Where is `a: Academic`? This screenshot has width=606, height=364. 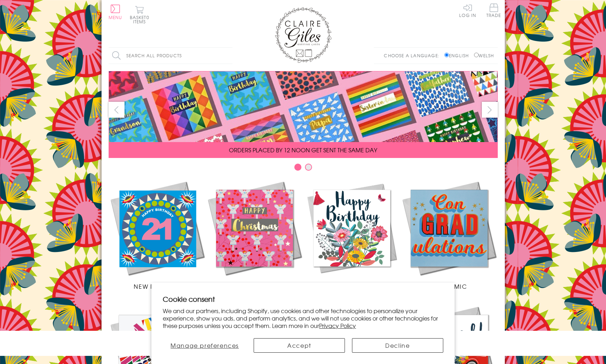 a: Academic is located at coordinates (449, 235).